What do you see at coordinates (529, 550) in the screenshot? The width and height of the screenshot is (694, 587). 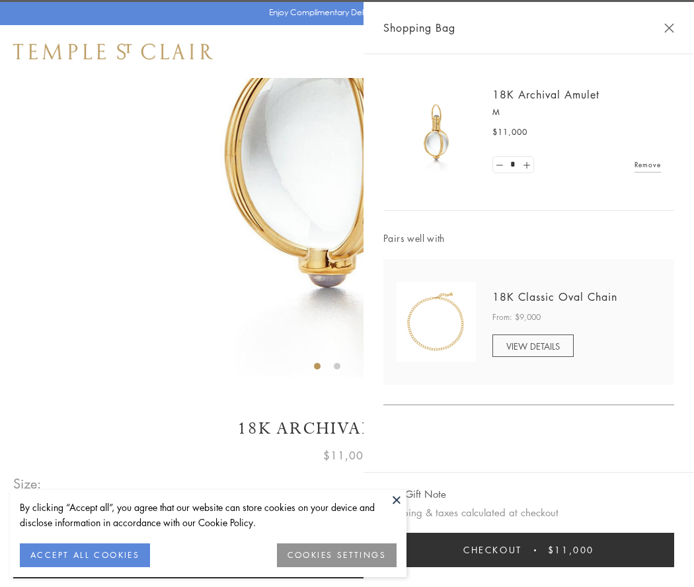 I see `button: Checkout $11,000` at bounding box center [529, 550].